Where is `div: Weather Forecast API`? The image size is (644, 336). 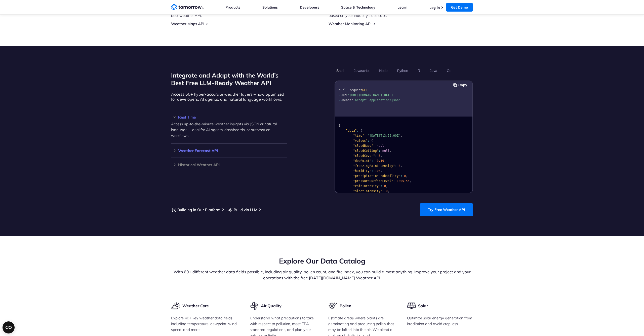
div: Weather Forecast API is located at coordinates (229, 150).